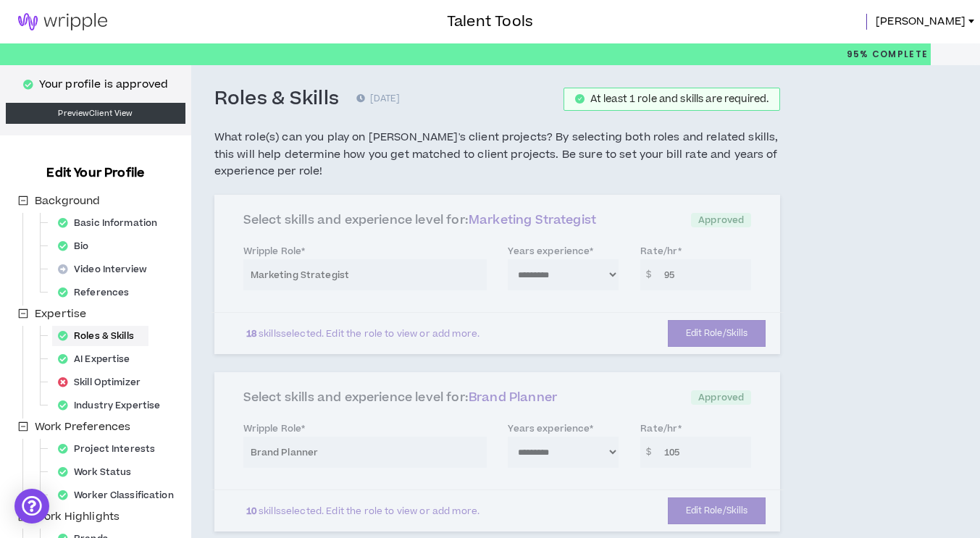 The image size is (980, 538). What do you see at coordinates (888, 55) in the screenshot?
I see `p: 95%` at bounding box center [888, 55].